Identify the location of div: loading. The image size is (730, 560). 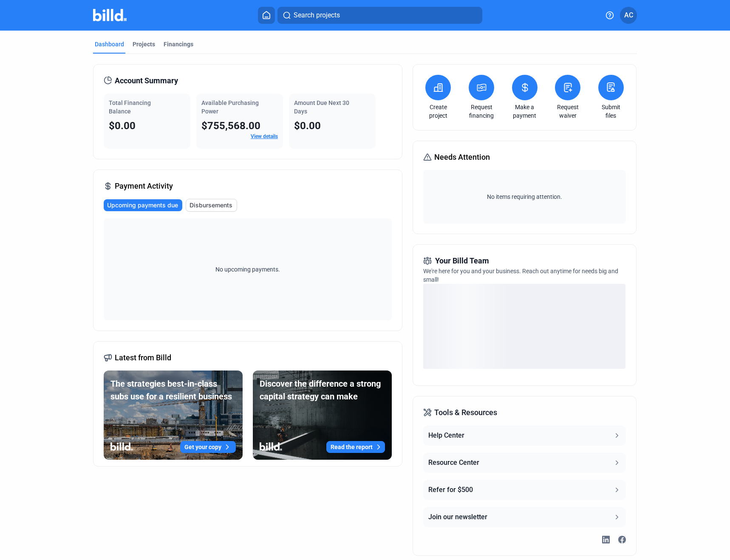
(524, 326).